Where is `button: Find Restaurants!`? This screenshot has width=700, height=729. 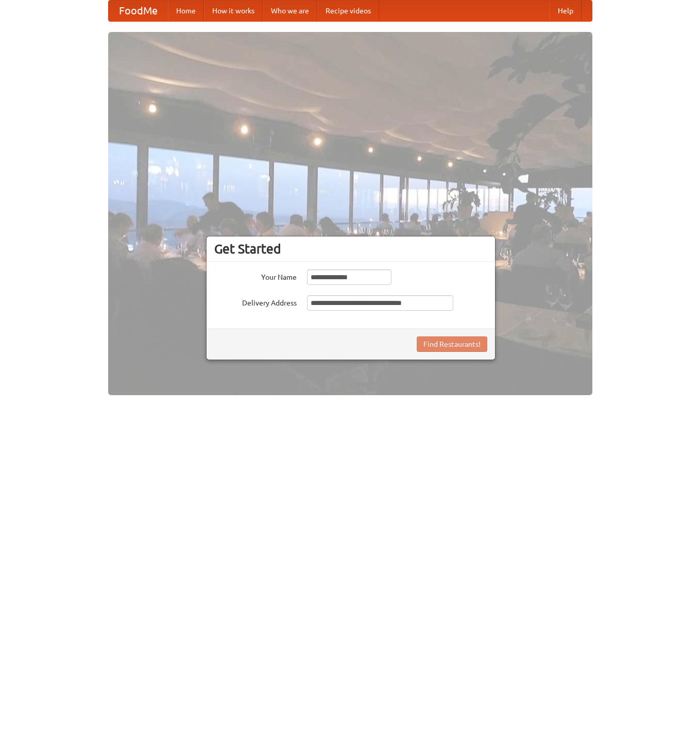 button: Find Restaurants! is located at coordinates (451, 344).